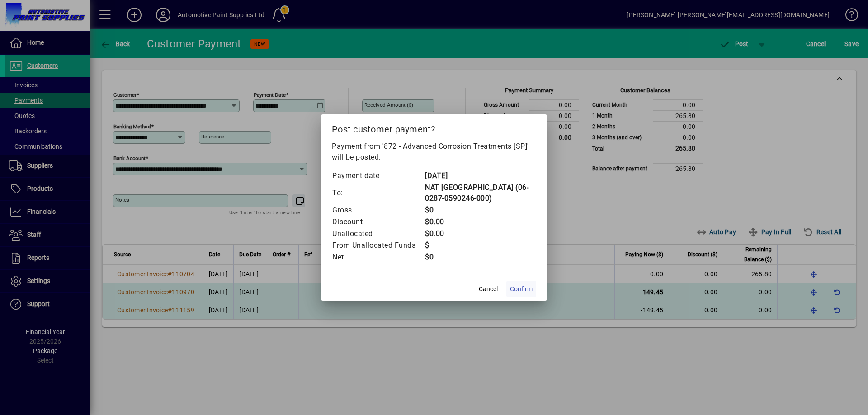 Image resolution: width=868 pixels, height=415 pixels. Describe the element at coordinates (378, 234) in the screenshot. I see `td: Unallocated` at that location.